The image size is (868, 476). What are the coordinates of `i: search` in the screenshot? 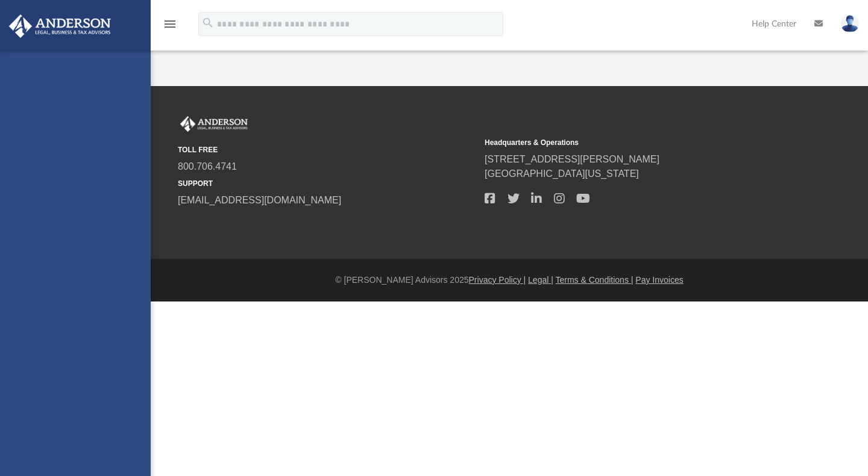 It's located at (208, 23).